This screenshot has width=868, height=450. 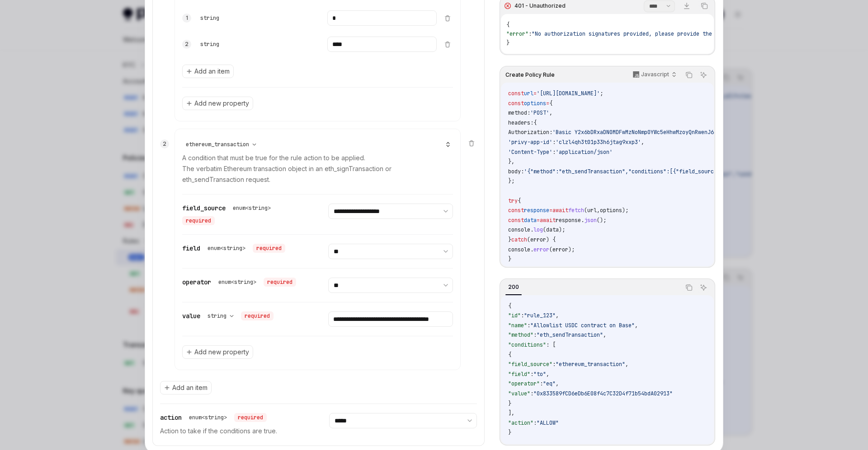 I want to click on span: 'application/json', so click(x=584, y=152).